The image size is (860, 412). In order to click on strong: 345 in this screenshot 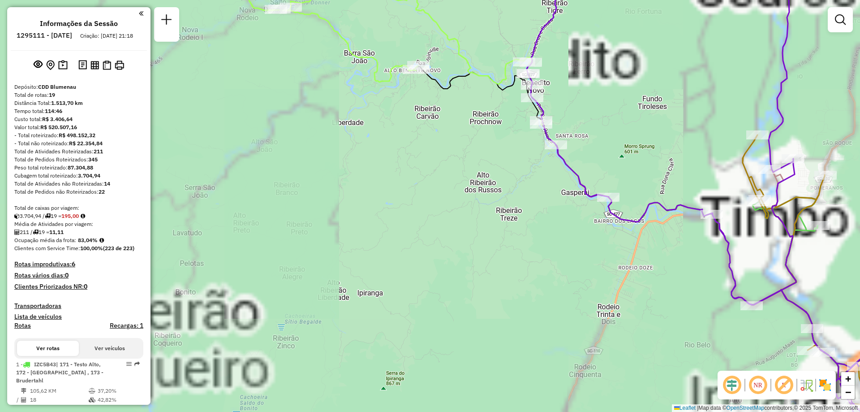, I will do `click(93, 159)`.